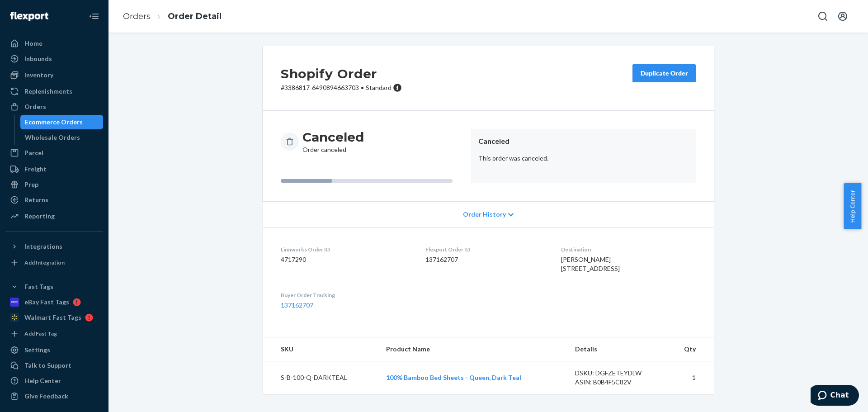  Describe the element at coordinates (55, 75) in the screenshot. I see `a: Inventory` at that location.